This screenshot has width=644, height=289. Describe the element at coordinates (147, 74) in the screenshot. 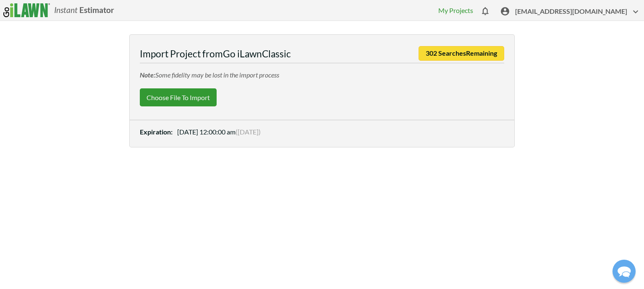

I see `strong: Note:` at that location.